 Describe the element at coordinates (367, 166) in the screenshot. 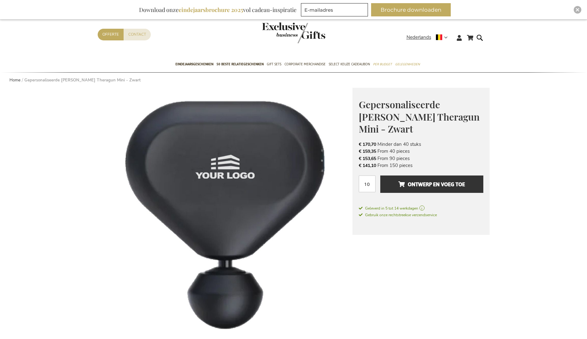

I see `span: € 141,10` at that location.